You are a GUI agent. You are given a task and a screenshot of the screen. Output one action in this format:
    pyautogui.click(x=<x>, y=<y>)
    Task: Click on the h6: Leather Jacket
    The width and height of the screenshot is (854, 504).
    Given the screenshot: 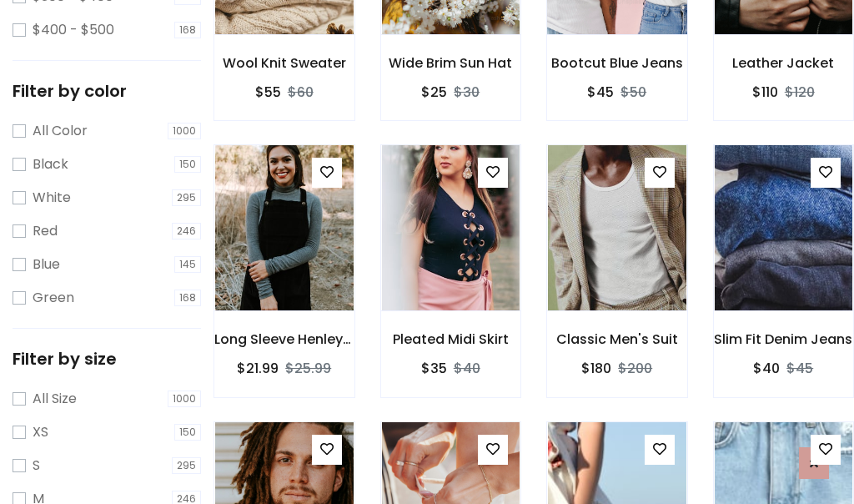 What is the action you would take?
    pyautogui.click(x=784, y=62)
    